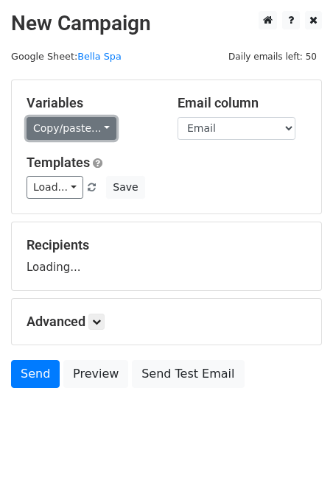 The image size is (333, 480). Describe the element at coordinates (125, 187) in the screenshot. I see `button: Save` at that location.